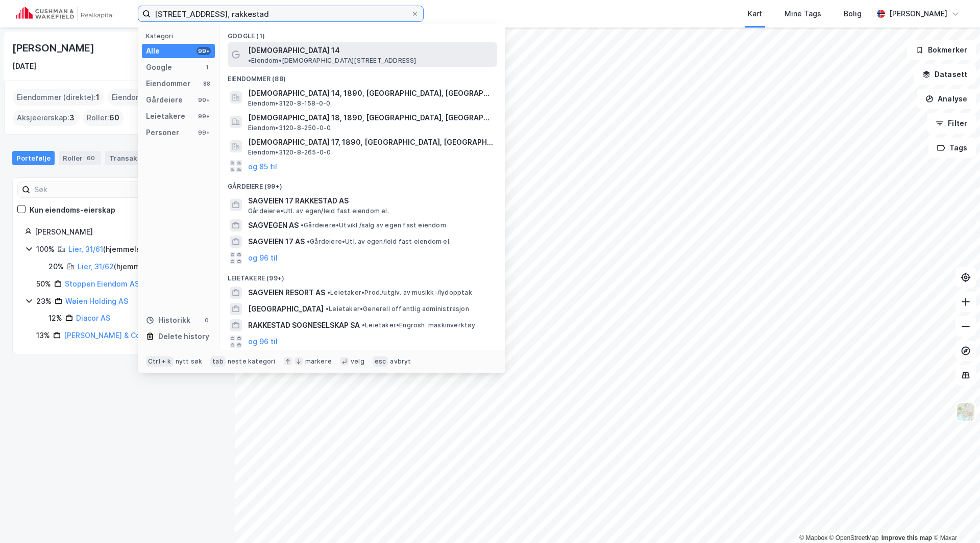  Describe the element at coordinates (97, 301) in the screenshot. I see `a: Wøien Holding AS` at that location.